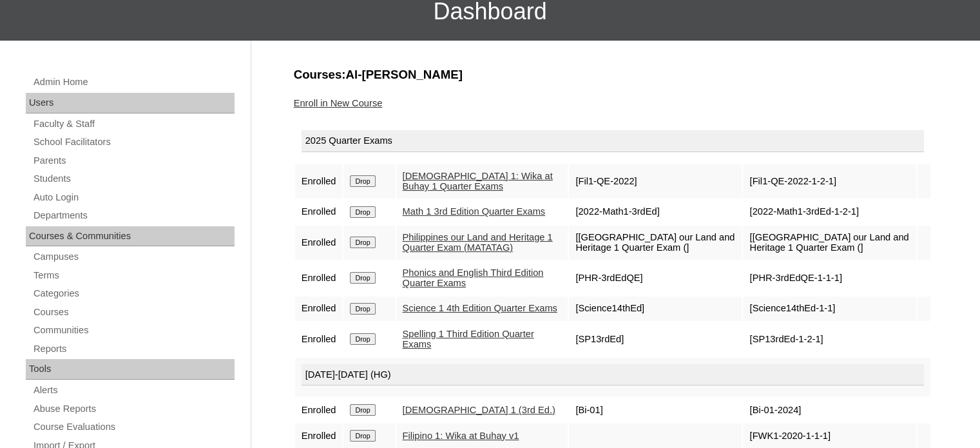 Image resolution: width=980 pixels, height=448 pixels. I want to click on div: 2025 Quarter Exams, so click(612, 141).